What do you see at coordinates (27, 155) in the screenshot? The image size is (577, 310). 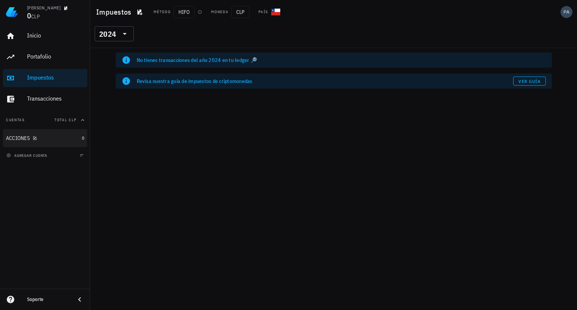 I see `button: agregar cuenta` at bounding box center [27, 155].